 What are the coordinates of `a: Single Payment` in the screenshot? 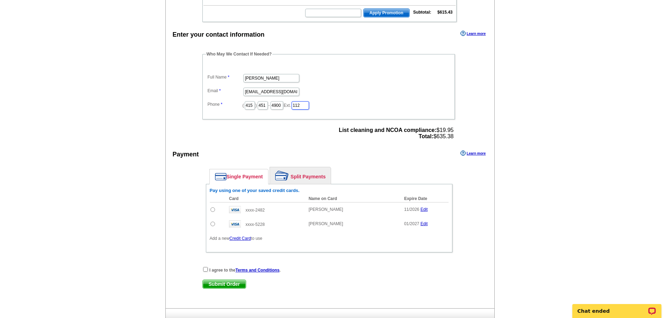 It's located at (239, 177).